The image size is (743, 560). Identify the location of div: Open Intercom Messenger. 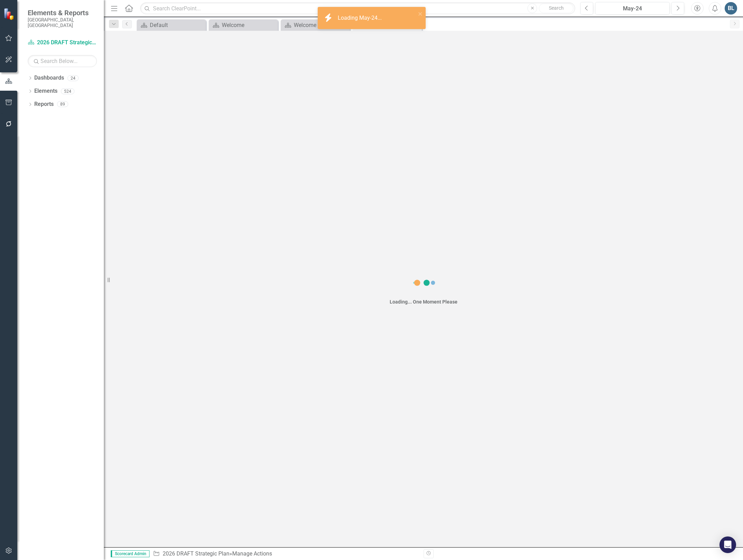
(728, 544).